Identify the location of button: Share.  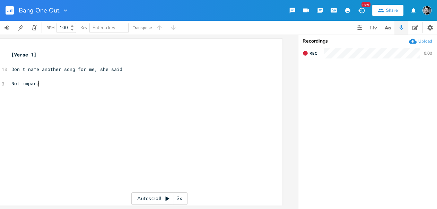
(387, 10).